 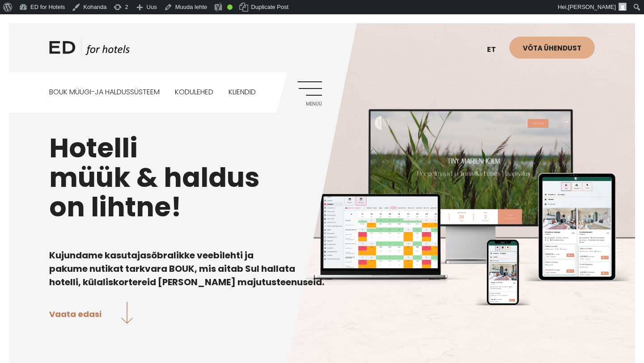 What do you see at coordinates (552, 48) in the screenshot?
I see `a: Võta ühendust` at bounding box center [552, 48].